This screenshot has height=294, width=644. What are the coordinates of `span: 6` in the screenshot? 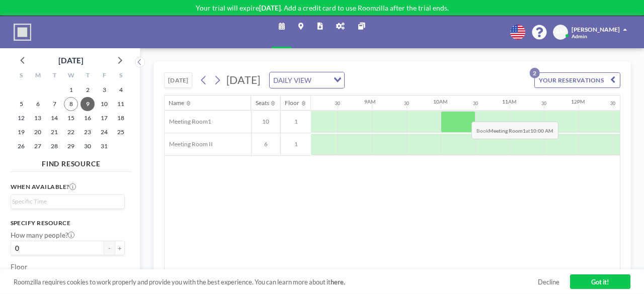 It's located at (266, 144).